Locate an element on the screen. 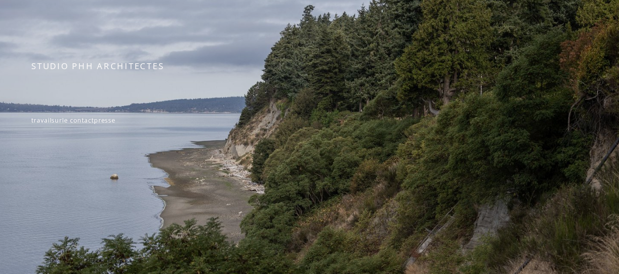  font: STUDIO PHH ARCHITECTES is located at coordinates (97, 66).